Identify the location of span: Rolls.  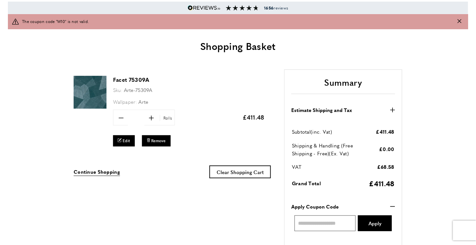
(167, 118).